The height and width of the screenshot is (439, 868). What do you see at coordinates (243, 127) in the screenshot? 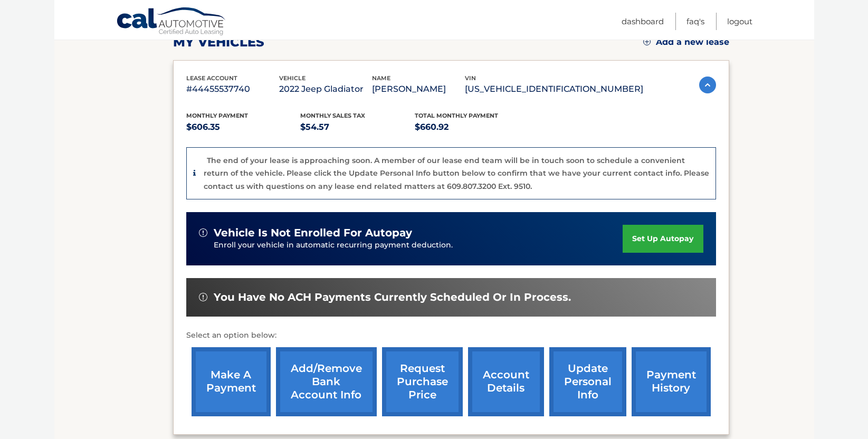
I see `p: $606.35` at bounding box center [243, 127].